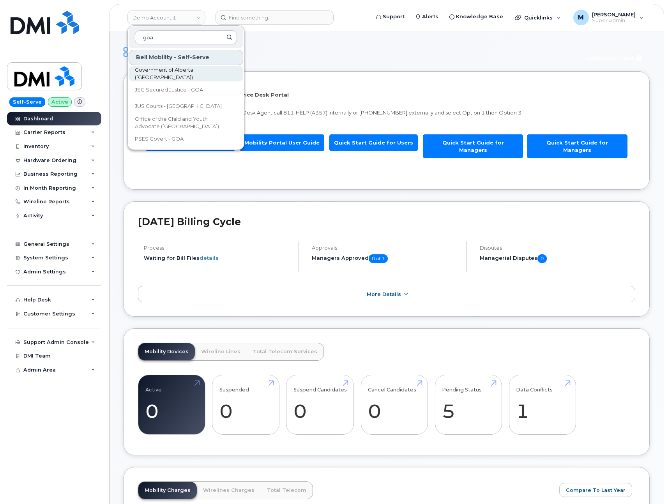 The image size is (668, 504). I want to click on a: Wirelines Charges, so click(229, 491).